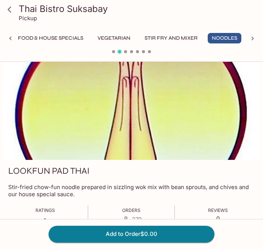 This screenshot has height=249, width=263. Describe the element at coordinates (46, 38) in the screenshot. I see `button: Seafood & House Specials` at that location.